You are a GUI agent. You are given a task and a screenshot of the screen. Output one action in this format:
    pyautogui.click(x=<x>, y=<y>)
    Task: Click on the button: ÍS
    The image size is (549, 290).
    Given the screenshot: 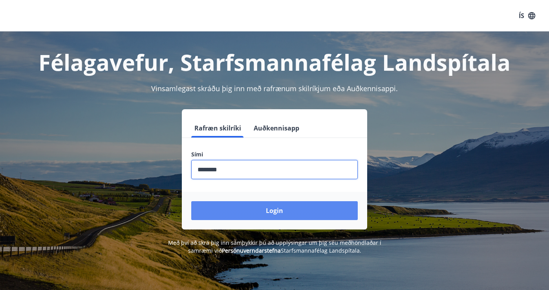 What is the action you would take?
    pyautogui.click(x=527, y=16)
    